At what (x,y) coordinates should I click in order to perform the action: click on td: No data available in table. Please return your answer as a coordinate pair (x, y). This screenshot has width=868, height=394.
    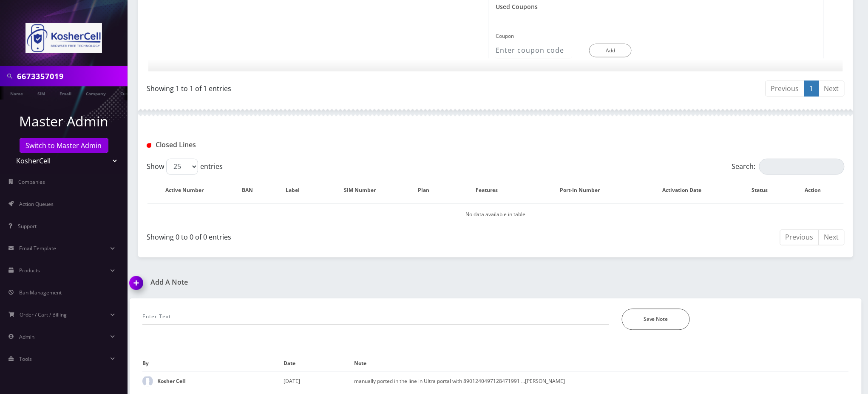
    Looking at the image, I should click on (496, 214).